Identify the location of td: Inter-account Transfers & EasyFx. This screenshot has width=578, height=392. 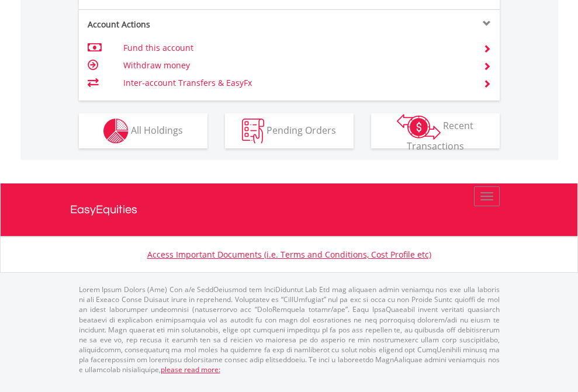
(296, 83).